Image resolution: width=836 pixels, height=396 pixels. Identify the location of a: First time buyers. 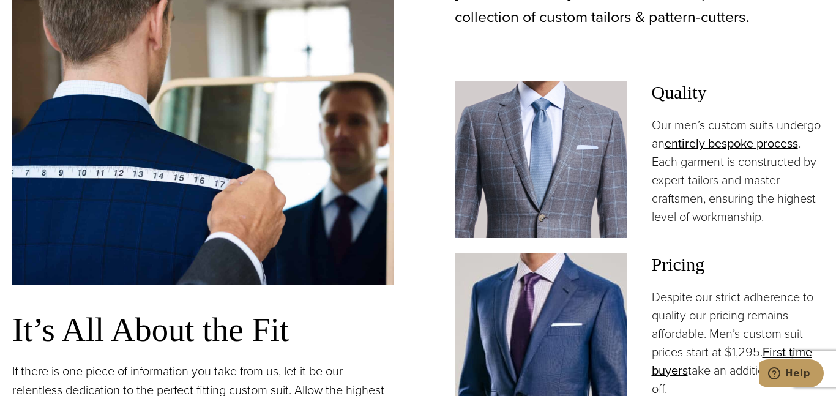
(732, 361).